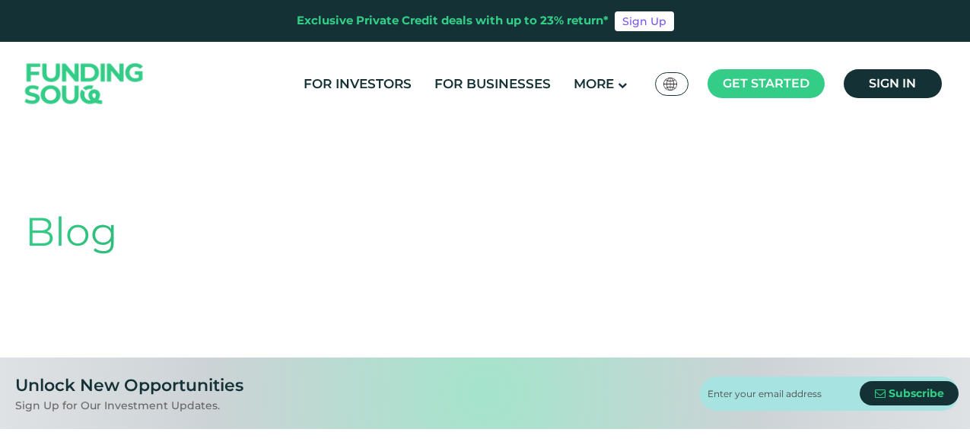  I want to click on button: Subscribe, so click(909, 393).